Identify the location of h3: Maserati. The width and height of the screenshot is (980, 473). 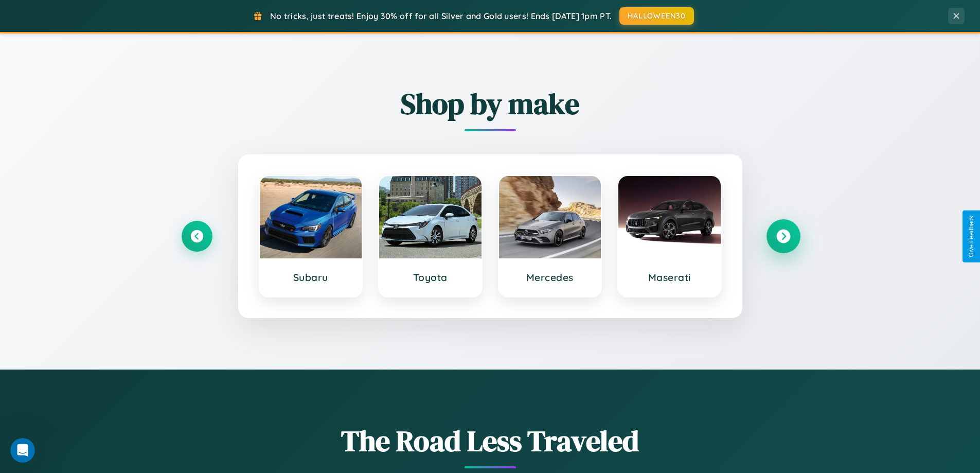
(669, 278).